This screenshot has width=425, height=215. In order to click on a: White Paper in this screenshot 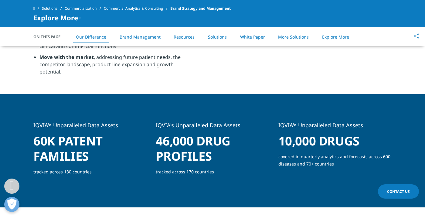, I will do `click(253, 37)`.